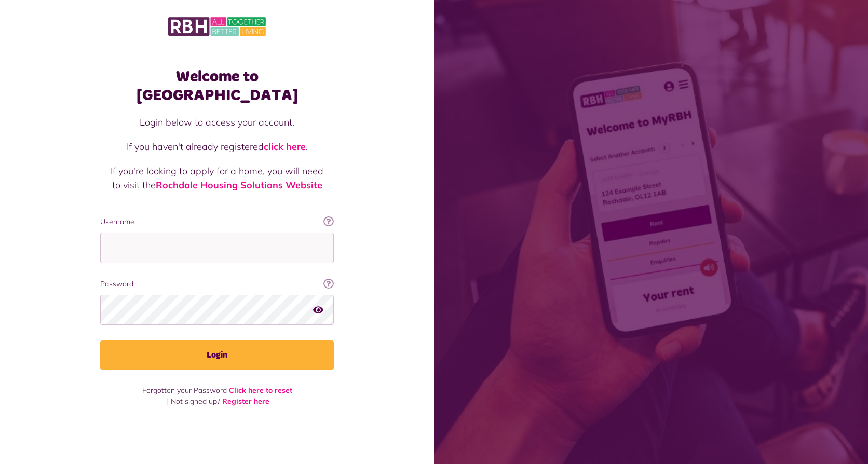  I want to click on a: click here, so click(285, 146).